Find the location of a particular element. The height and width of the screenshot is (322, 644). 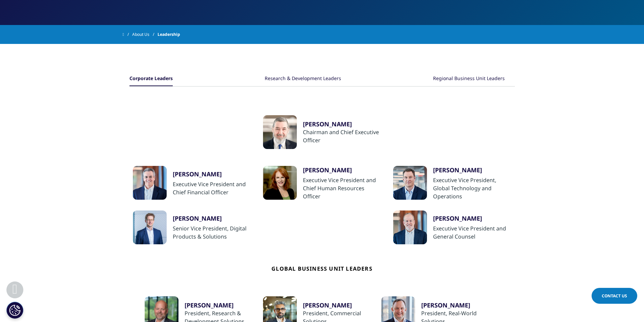

div: Executive Vice President and Chief Human Resources Officer is located at coordinates (342, 188).